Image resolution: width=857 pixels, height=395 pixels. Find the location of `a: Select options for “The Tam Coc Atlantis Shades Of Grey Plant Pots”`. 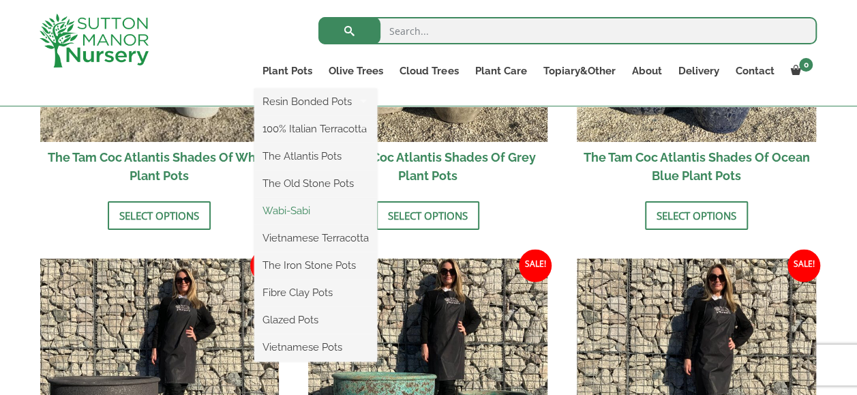

a: Select options for “The Tam Coc Atlantis Shades Of Grey Plant Pots” is located at coordinates (427, 215).